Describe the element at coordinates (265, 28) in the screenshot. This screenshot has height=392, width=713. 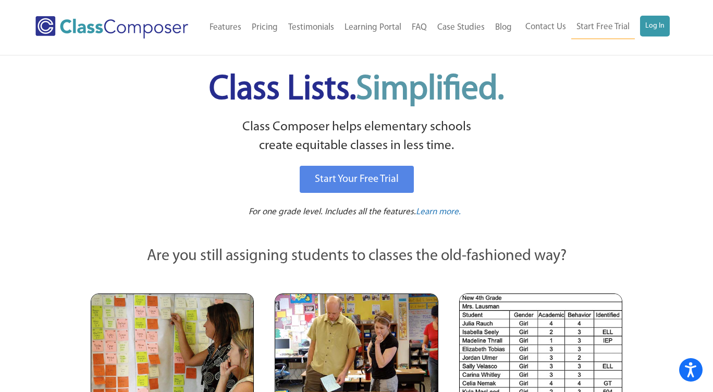
I see `a: Pricing` at that location.